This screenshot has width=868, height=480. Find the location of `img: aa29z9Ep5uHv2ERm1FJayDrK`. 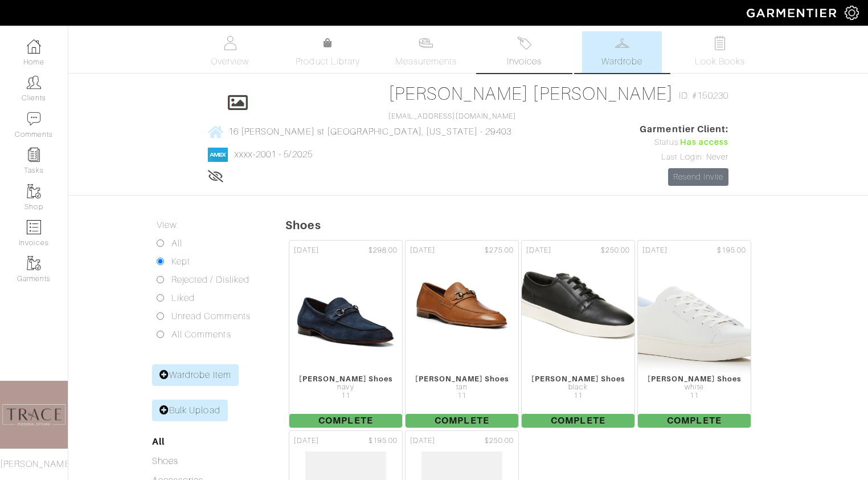

img: aa29z9Ep5uHv2ERm1FJayDrK is located at coordinates (577, 317).